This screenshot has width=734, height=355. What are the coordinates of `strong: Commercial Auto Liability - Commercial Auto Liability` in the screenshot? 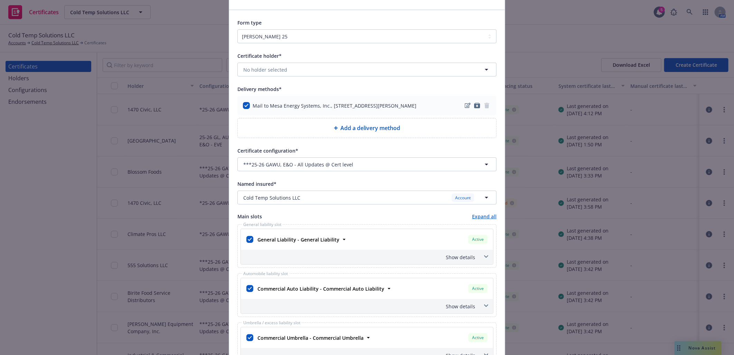 It's located at (321, 288).